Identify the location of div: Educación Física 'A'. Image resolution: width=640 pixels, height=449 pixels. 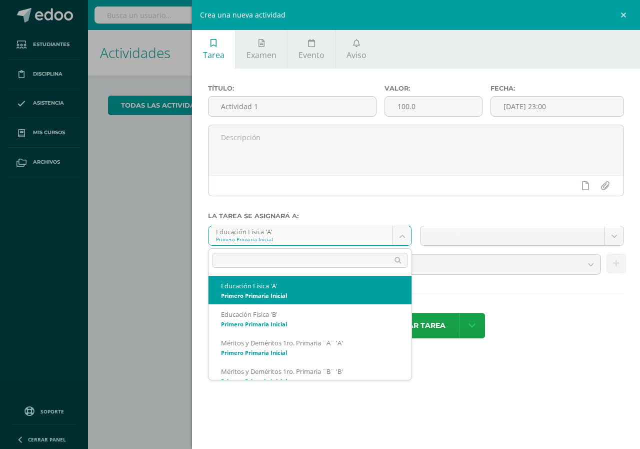
(310, 286).